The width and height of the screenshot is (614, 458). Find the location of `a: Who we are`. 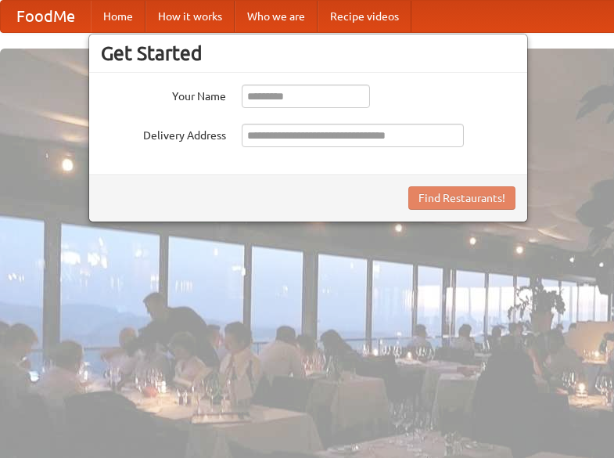

a: Who we are is located at coordinates (276, 16).